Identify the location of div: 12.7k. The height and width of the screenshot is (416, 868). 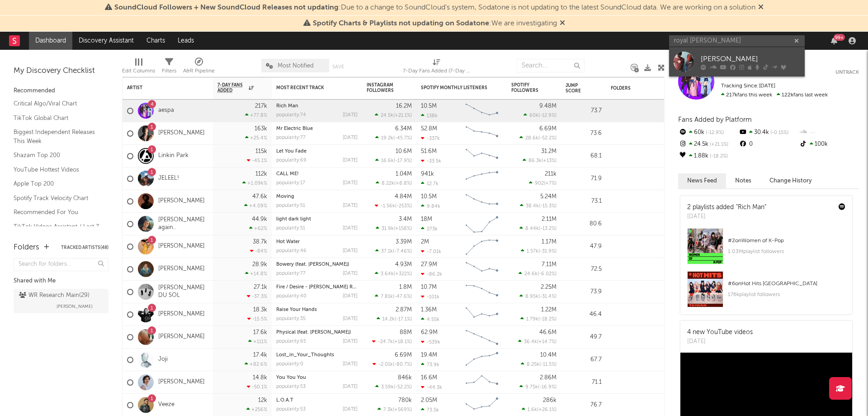
(429, 183).